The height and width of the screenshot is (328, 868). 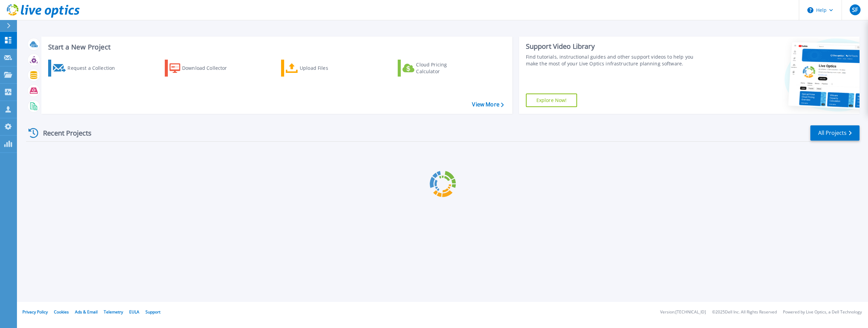 What do you see at coordinates (327, 68) in the screenshot?
I see `div: Upload Files` at bounding box center [327, 68].